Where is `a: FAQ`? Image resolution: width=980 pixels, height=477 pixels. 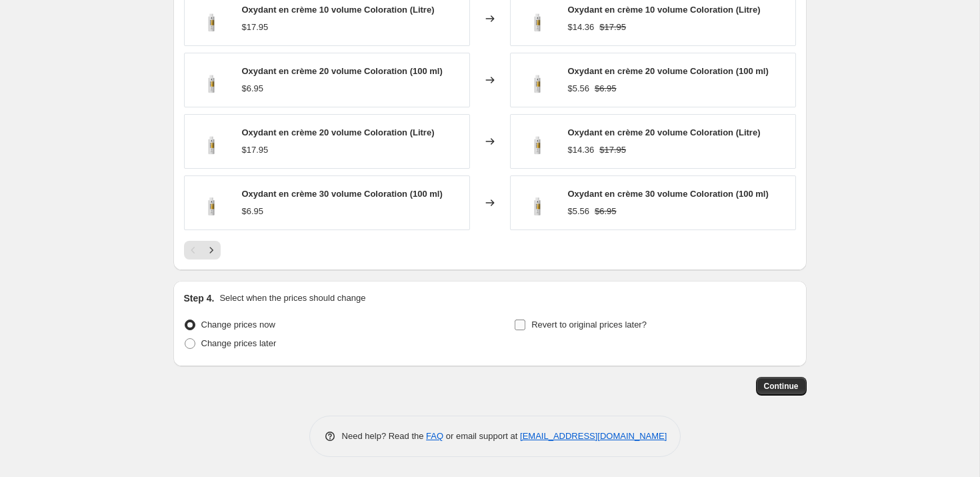
a: FAQ is located at coordinates (435, 435).